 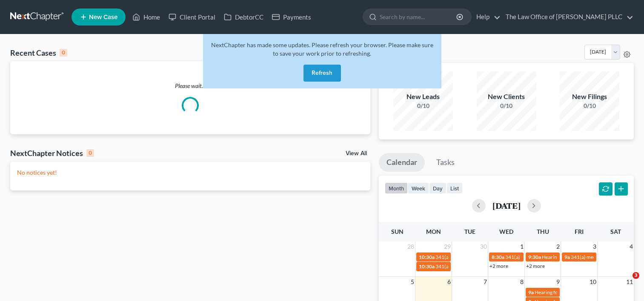 What do you see at coordinates (445, 162) in the screenshot?
I see `a: Tasks` at bounding box center [445, 162].